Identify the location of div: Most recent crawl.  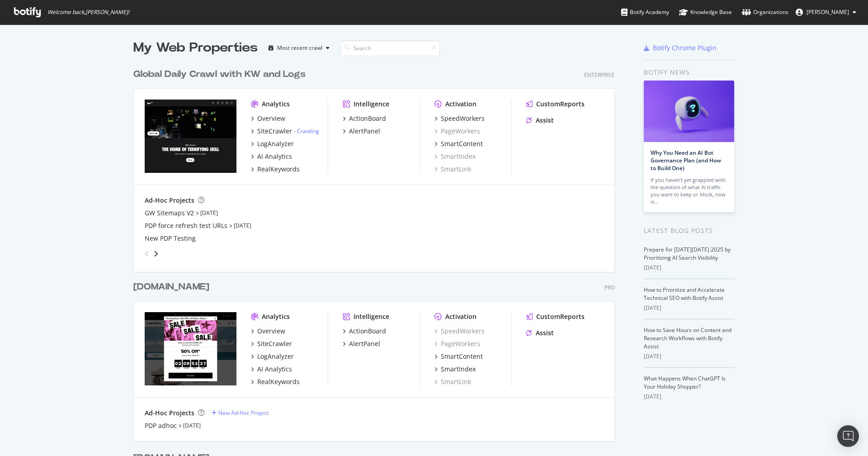
(299, 48).